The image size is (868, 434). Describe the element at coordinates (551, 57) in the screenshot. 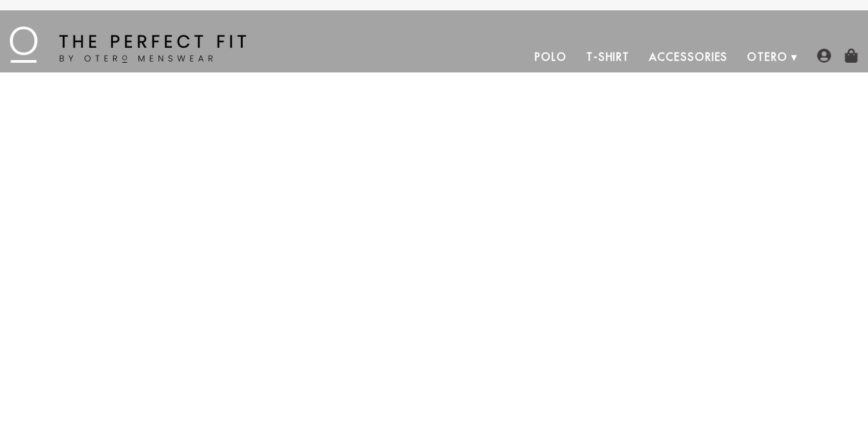

I see `a: Polo` at that location.